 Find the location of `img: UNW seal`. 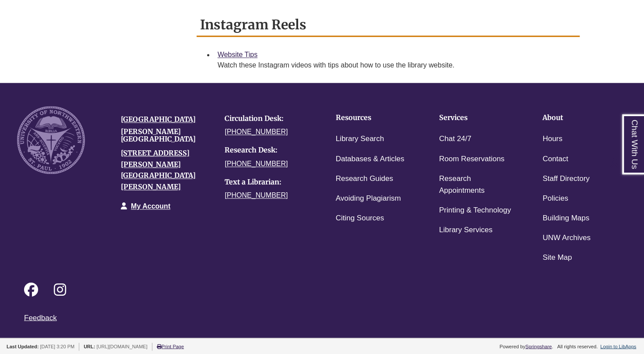

img: UNW seal is located at coordinates (51, 140).